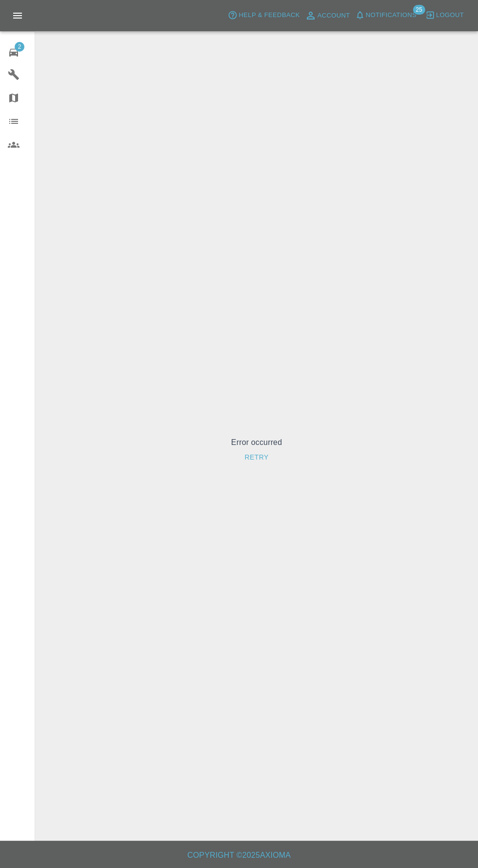  I want to click on span: Help & Feedback, so click(269, 15).